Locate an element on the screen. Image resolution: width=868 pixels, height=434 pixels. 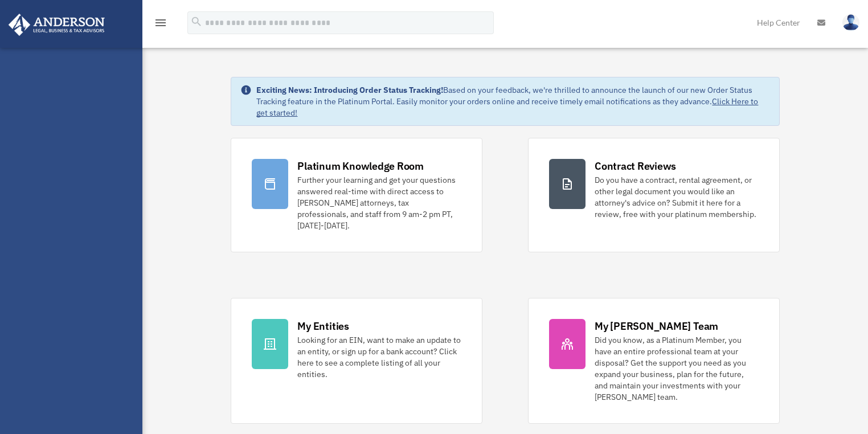
div: Contract Reviews is located at coordinates (635, 166).